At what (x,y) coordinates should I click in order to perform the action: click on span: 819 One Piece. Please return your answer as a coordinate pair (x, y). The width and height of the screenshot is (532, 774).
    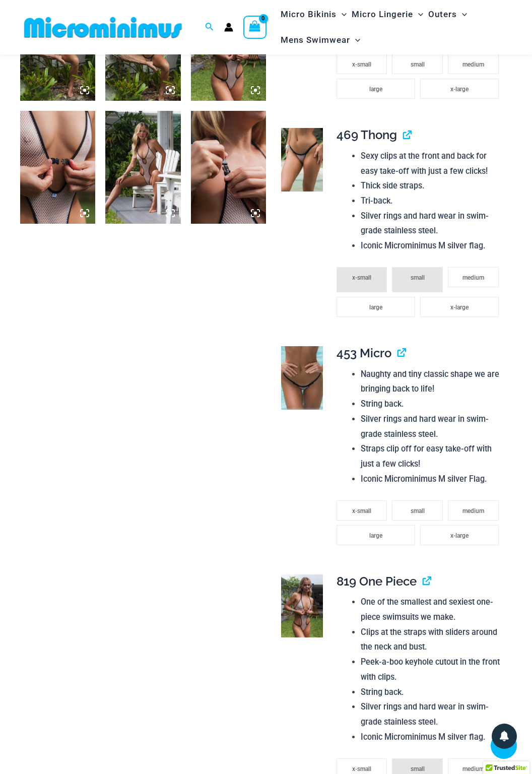
    Looking at the image, I should click on (377, 581).